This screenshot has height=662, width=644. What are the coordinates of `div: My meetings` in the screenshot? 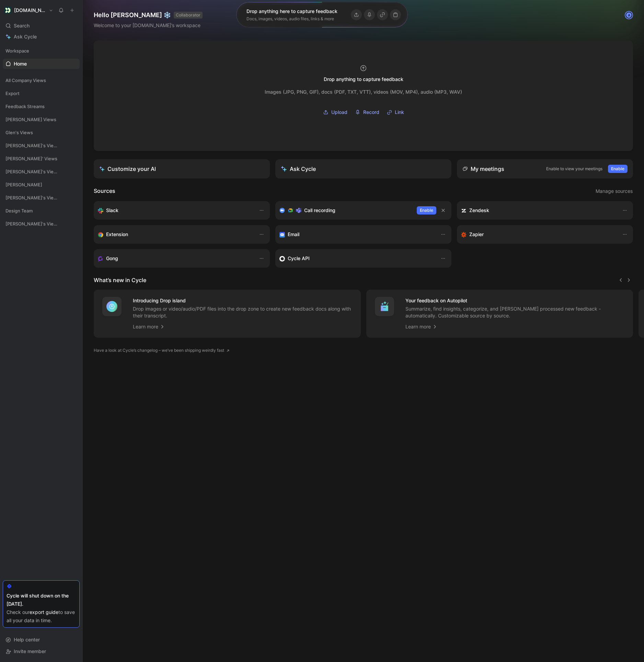 It's located at (484, 169).